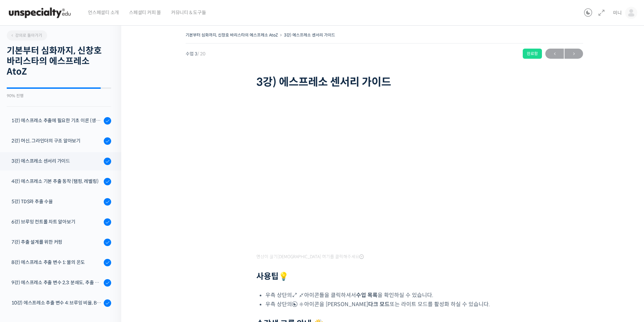 The image size is (644, 322). I want to click on h2: 기본부터 심화까지, 신창호 바리스타의 에스프레소 AtoZ, so click(59, 62).